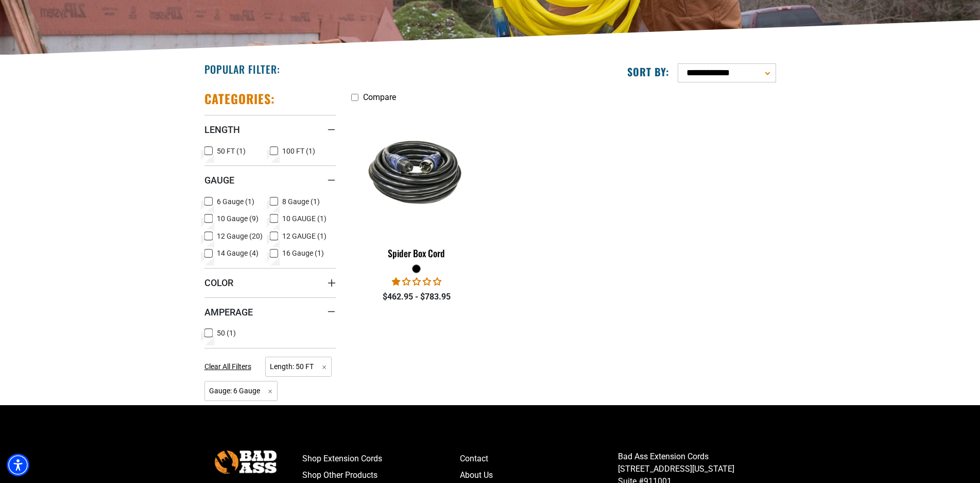 The height and width of the screenshot is (483, 980). What do you see at coordinates (240, 98) in the screenshot?
I see `h2: Categories:` at bounding box center [240, 98].